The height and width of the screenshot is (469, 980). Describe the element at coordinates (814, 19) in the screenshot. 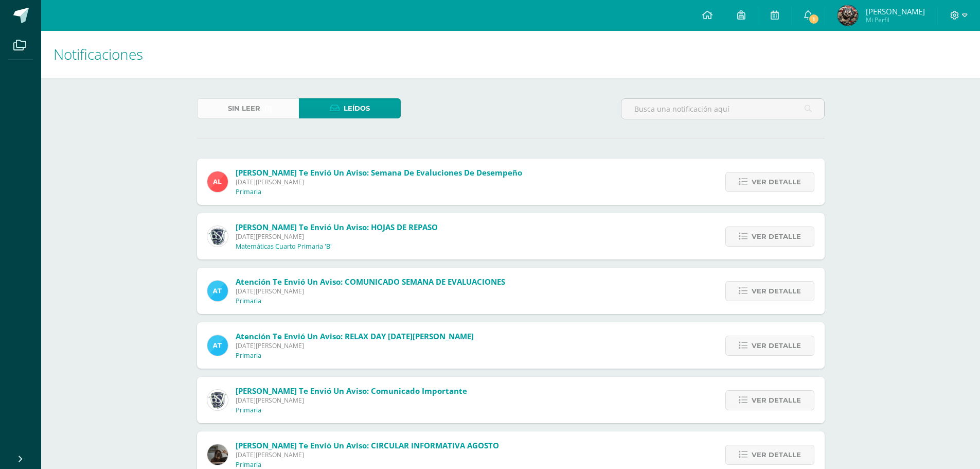

I see `span: 1` at that location.